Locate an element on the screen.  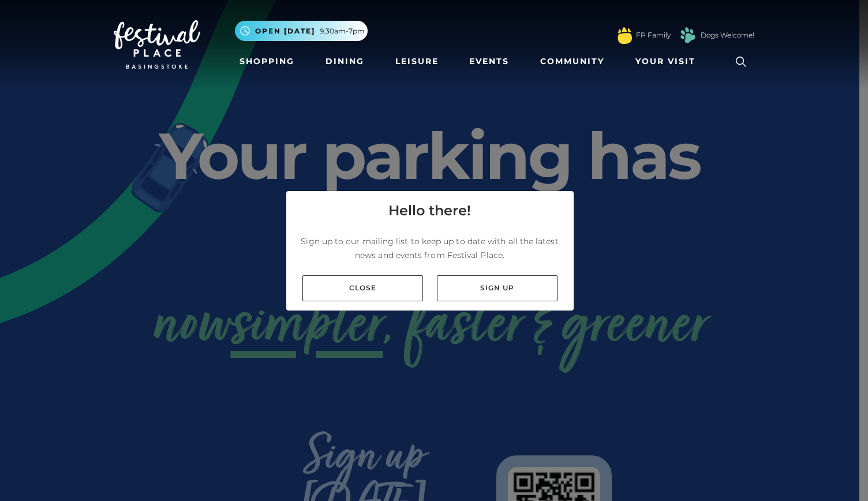
a: Dining is located at coordinates (345, 61).